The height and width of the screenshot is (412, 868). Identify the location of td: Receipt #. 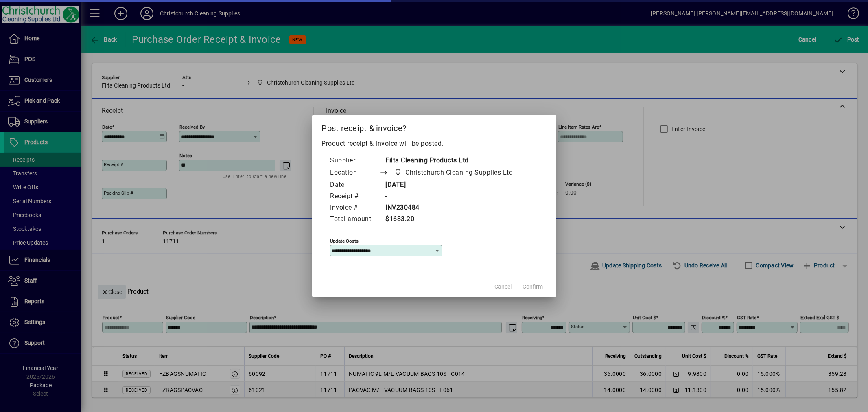
(355, 197).